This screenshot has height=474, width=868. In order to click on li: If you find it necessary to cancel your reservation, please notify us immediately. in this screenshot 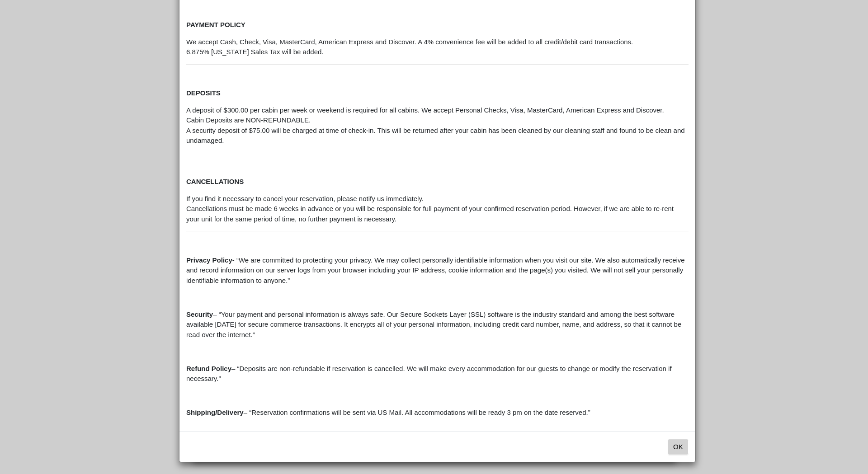, I will do `click(437, 198)`.